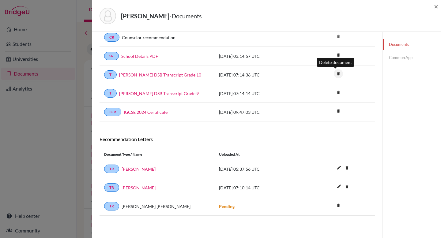  I want to click on h6: Recommendation Letters, so click(237, 139).